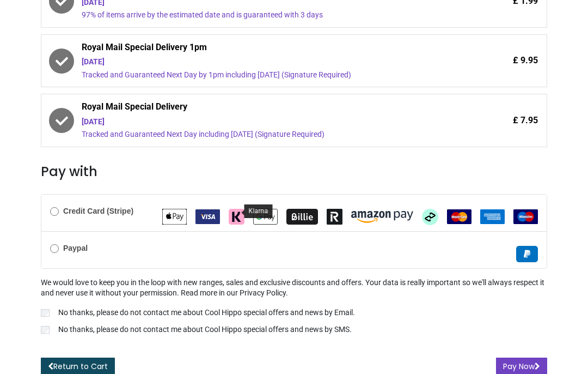 The image size is (588, 374). What do you see at coordinates (335, 216) in the screenshot?
I see `span: Revolut Pay` at bounding box center [335, 216].